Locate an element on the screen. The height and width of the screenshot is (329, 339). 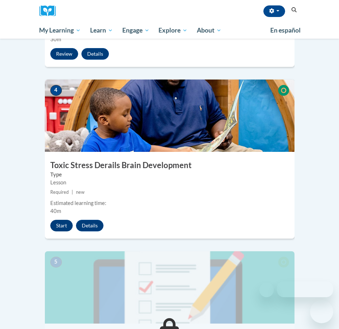
button: Start is located at coordinates (61, 226).